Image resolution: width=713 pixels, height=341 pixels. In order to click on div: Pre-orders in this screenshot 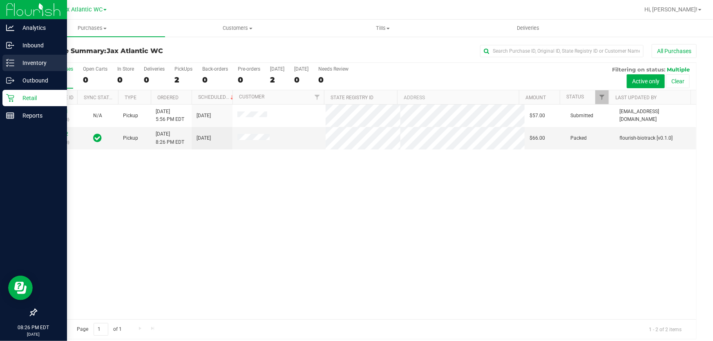, I will do `click(249, 69)`.